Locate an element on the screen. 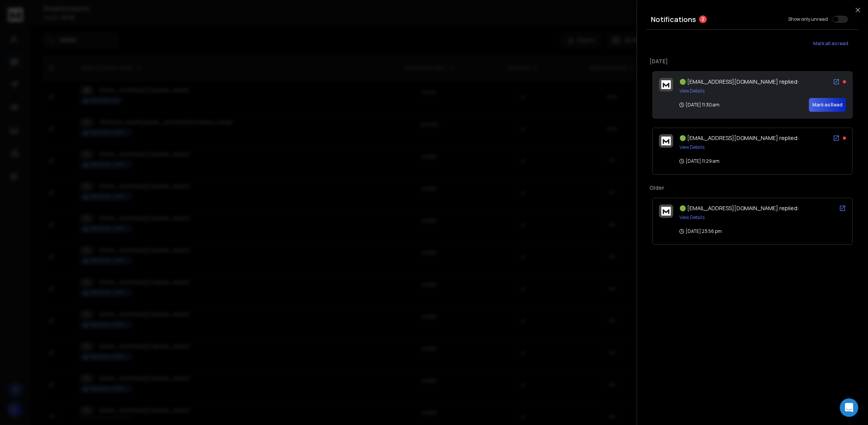 The width and height of the screenshot is (868, 425). span: Mark all as read is located at coordinates (830, 43).